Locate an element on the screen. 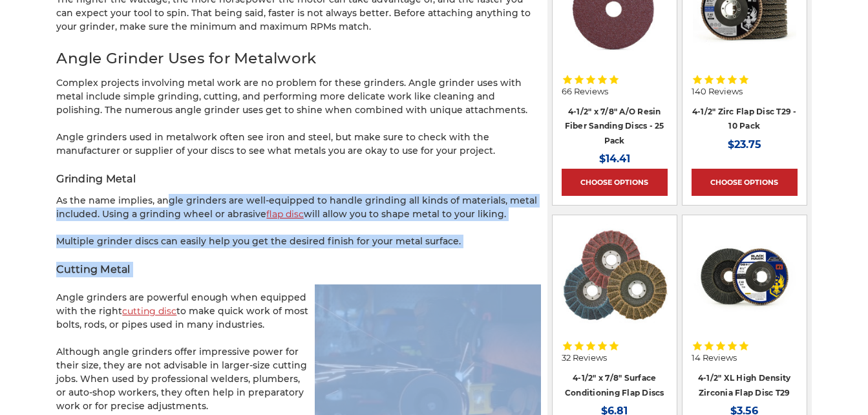 This screenshot has width=868, height=415. a: 4-1/2" x 7/8" Surface Conditioning Flap Discs is located at coordinates (615, 385).